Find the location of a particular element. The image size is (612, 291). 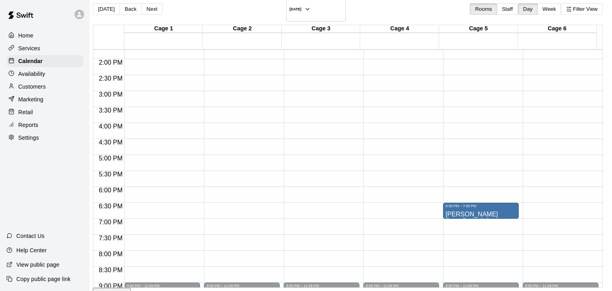

span: 2:00 PM is located at coordinates (111, 62).